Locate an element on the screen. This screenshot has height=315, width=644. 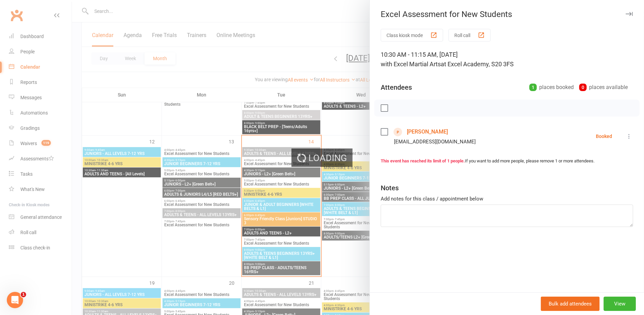
button: Bulk add attendees is located at coordinates (570, 304).